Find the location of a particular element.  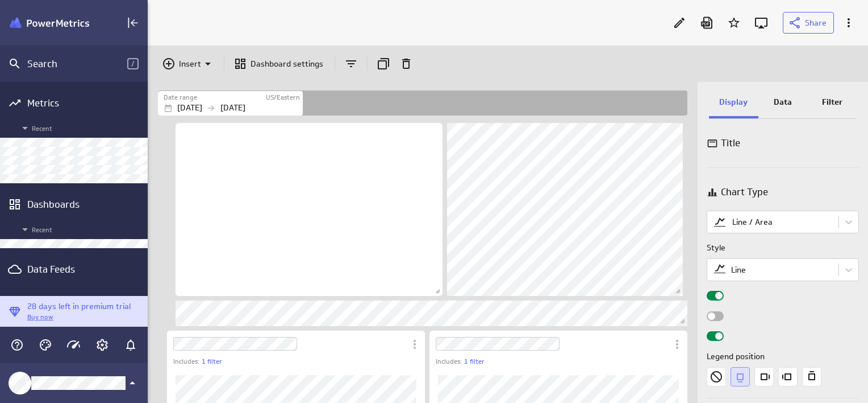

div: Display is located at coordinates (733, 103).